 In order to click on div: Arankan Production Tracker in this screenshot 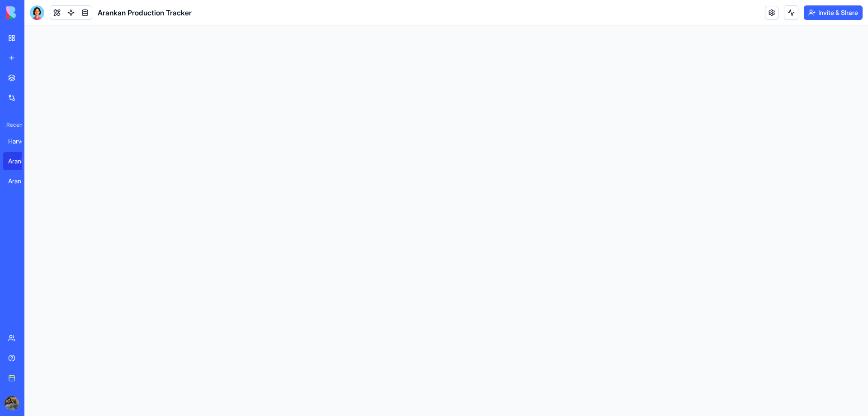, I will do `click(21, 161)`.